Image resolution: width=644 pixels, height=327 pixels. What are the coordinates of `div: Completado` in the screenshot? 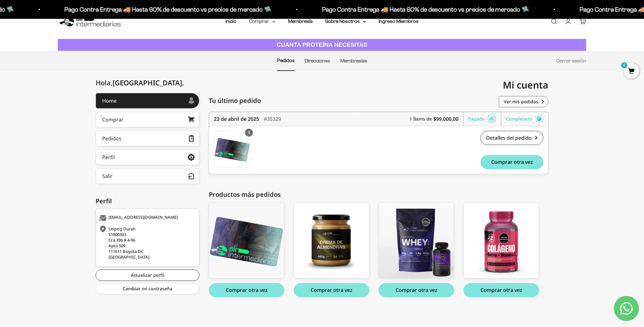 It's located at (524, 119).